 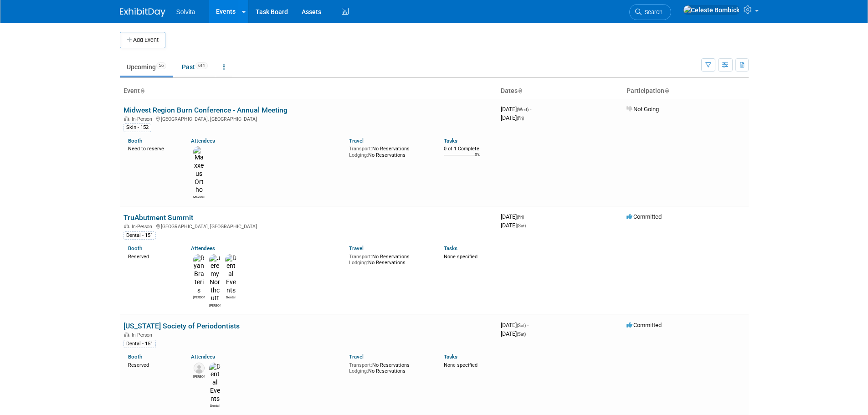 What do you see at coordinates (520, 91) in the screenshot?
I see `a: Sort by Start Date` at bounding box center [520, 91].